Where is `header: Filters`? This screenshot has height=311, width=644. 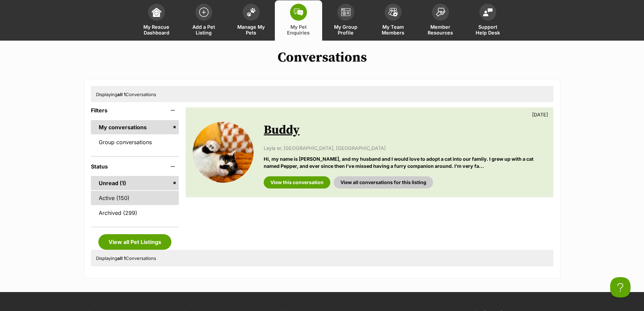
header: Filters is located at coordinates (135, 110).